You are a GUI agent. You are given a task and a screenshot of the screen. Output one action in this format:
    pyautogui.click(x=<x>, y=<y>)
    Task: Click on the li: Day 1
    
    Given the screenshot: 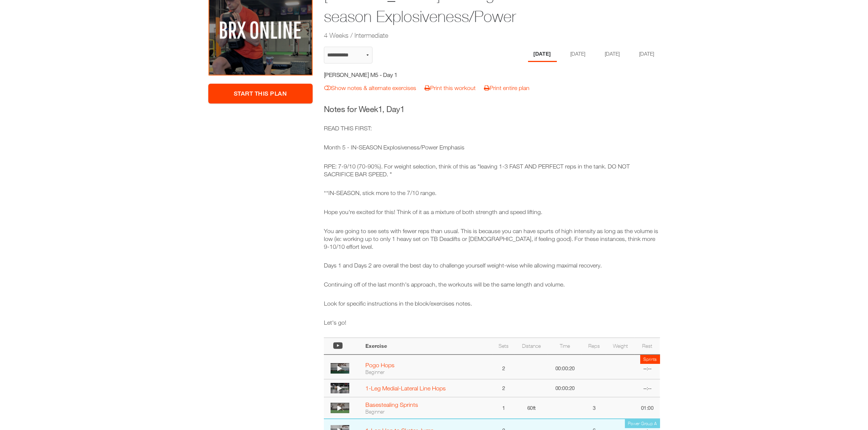 What is the action you would take?
    pyautogui.click(x=542, y=54)
    